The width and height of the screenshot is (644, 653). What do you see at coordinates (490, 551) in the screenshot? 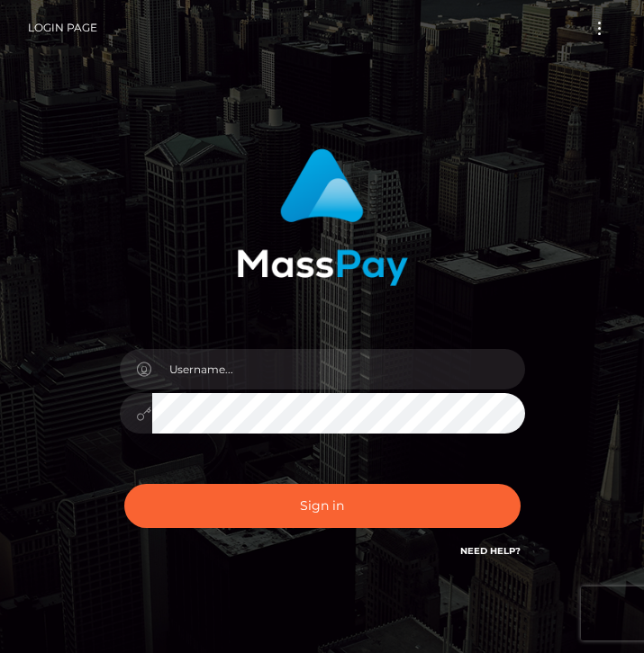
I see `a: Need Help?` at bounding box center [490, 551].